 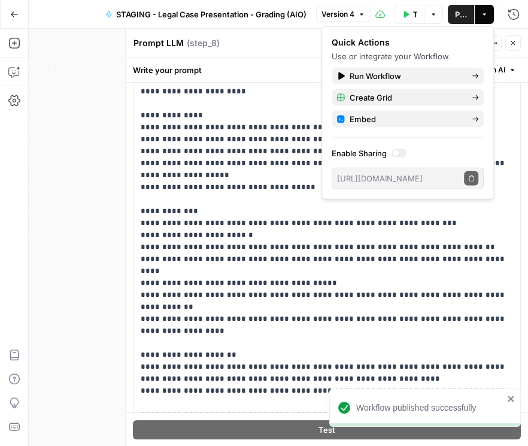 I want to click on button: Test, so click(x=327, y=429).